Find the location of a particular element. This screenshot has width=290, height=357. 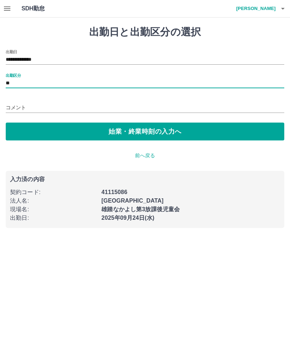

label: 出勤区分 is located at coordinates (13, 75).